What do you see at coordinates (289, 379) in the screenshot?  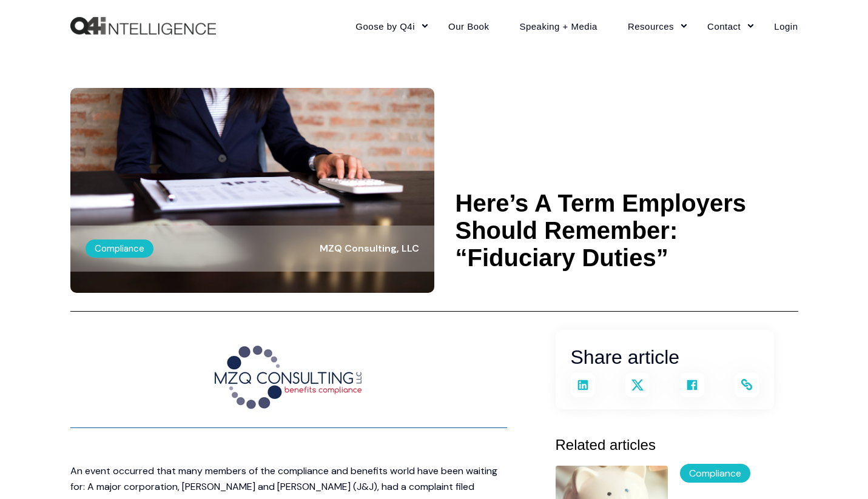 I see `img: MZQ Logo` at bounding box center [289, 379].